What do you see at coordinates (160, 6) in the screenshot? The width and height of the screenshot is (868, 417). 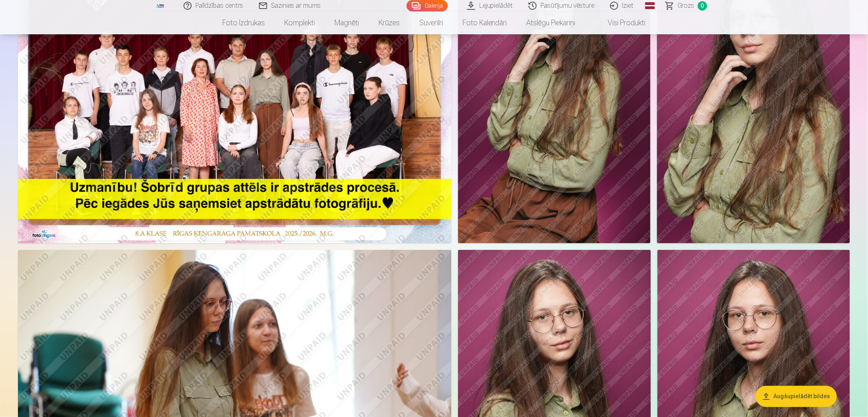 I see `img: /fa1` at bounding box center [160, 6].